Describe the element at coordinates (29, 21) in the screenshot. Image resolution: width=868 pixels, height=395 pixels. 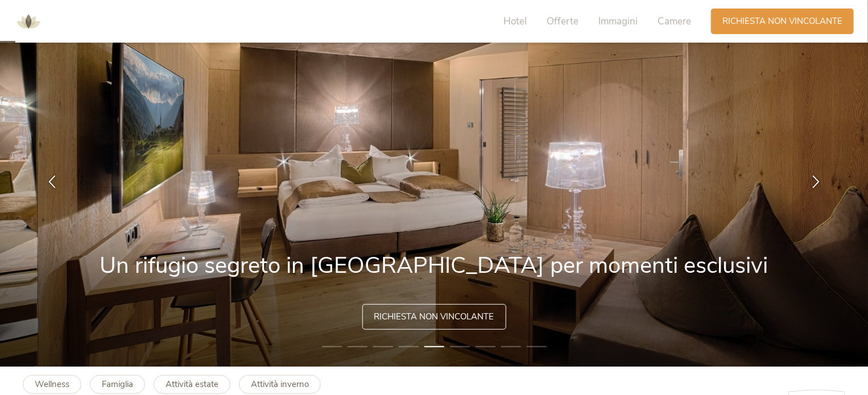
I see `a: AMONTI & LUNARIS Wellnessresort` at that location.